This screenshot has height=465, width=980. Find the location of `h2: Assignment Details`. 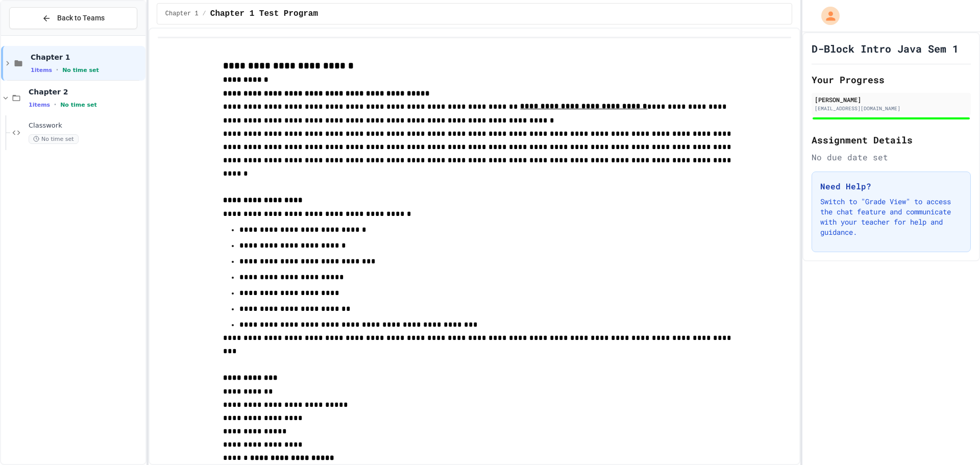

h2: Assignment Details is located at coordinates (891, 140).